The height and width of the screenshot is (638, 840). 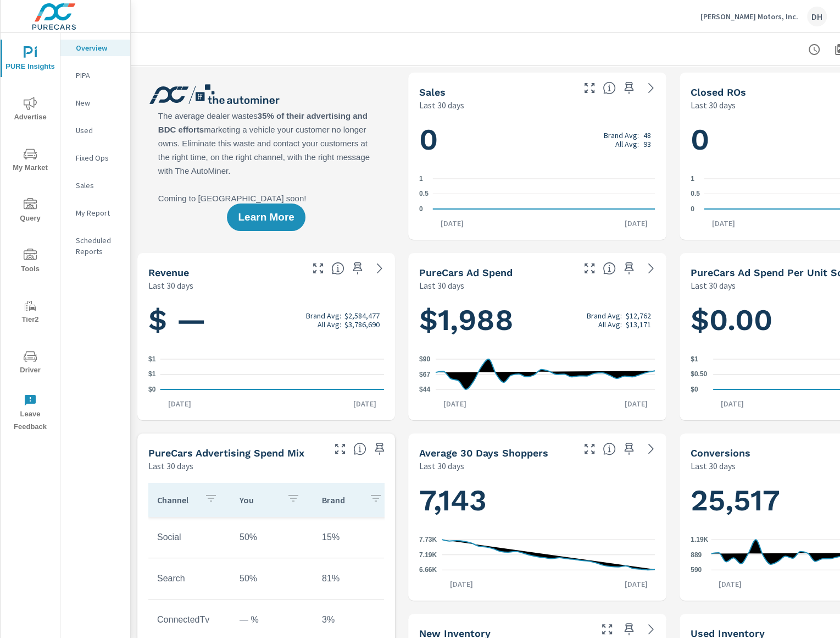 What do you see at coordinates (647, 136) in the screenshot?
I see `p: 48` at bounding box center [647, 136].